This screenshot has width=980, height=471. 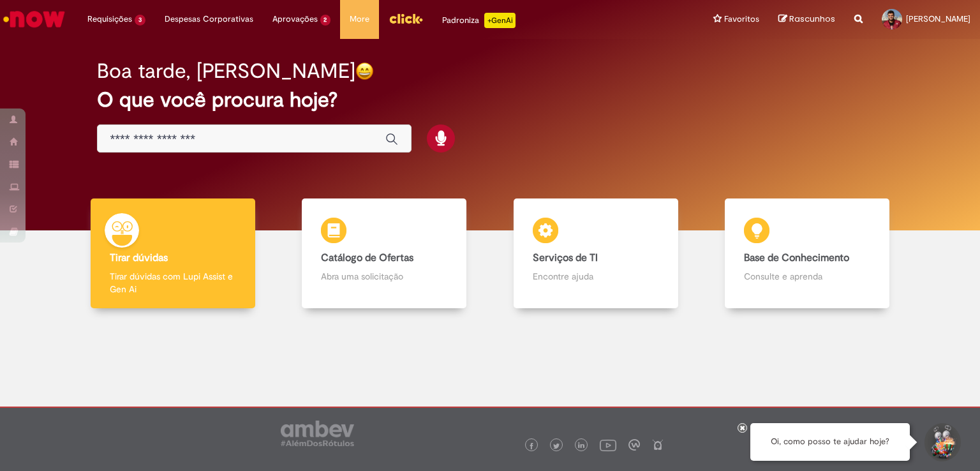 I want to click on b: Serviços de TI, so click(x=566, y=258).